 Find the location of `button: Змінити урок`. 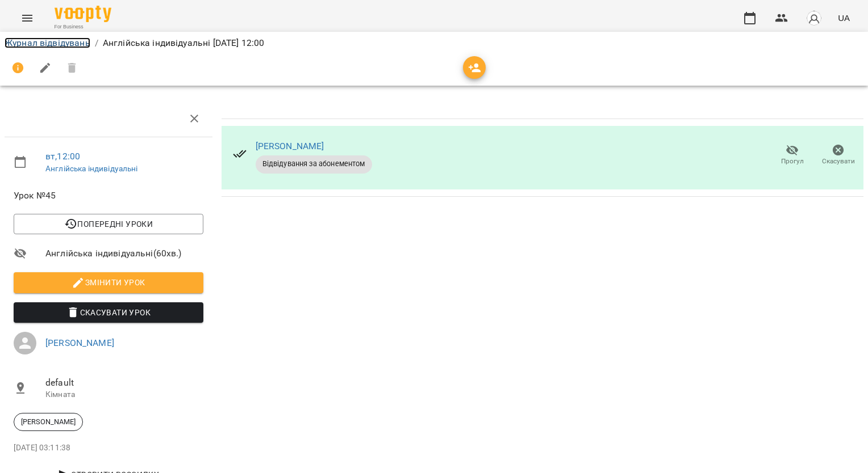

button: Змінити урок is located at coordinates (109, 283).